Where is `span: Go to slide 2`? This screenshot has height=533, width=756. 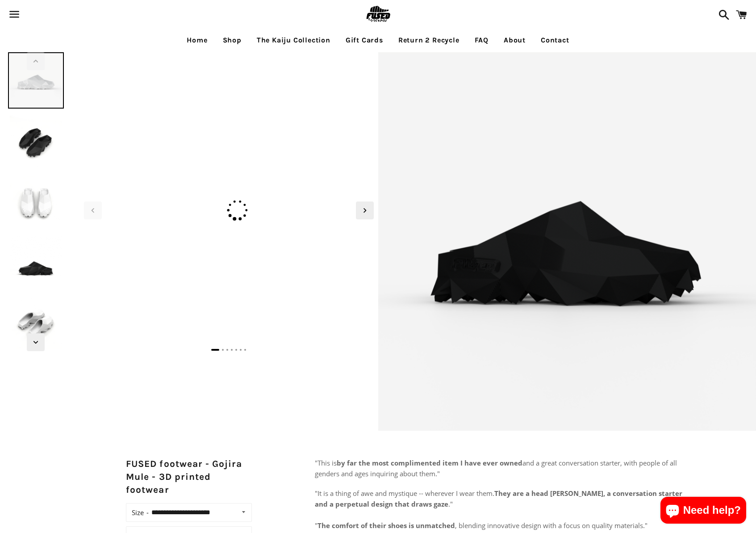
span: Go to slide 2 is located at coordinates (223, 350).